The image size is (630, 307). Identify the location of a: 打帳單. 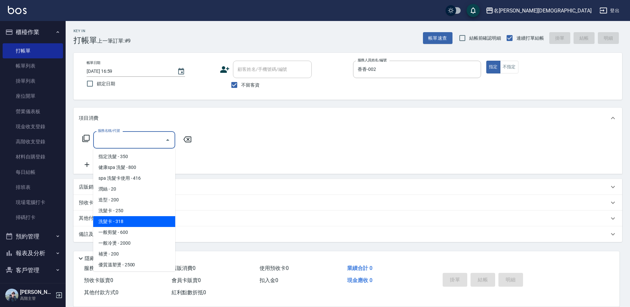
(33, 51).